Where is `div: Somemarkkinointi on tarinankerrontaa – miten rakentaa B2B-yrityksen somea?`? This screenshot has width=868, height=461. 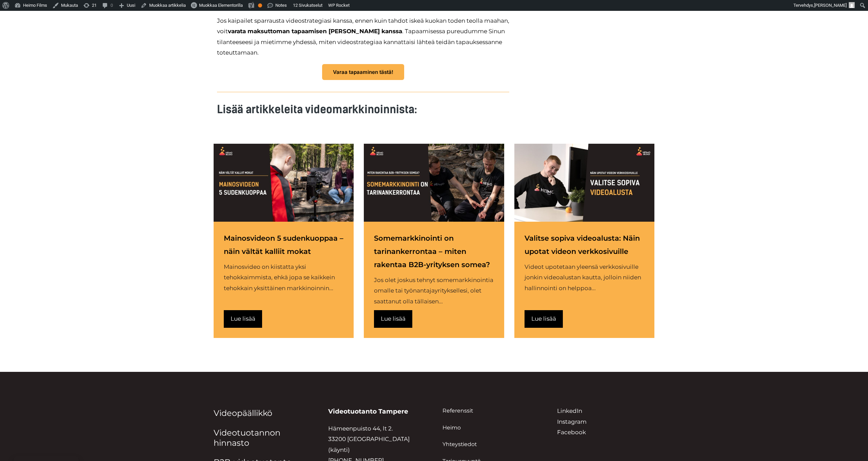
div: Somemarkkinointi on tarinankerrontaa – miten rakentaa B2B-yrityksen somea? is located at coordinates (433, 251).